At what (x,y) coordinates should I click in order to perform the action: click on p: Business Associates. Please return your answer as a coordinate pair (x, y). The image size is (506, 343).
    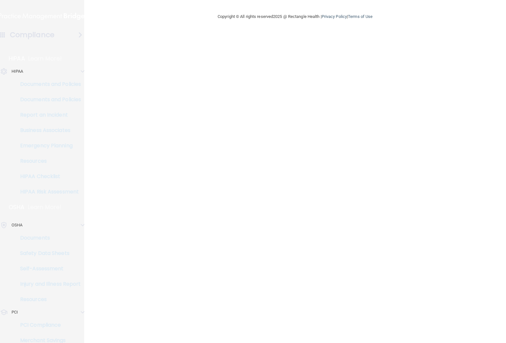
    Looking at the image, I should click on (48, 130).